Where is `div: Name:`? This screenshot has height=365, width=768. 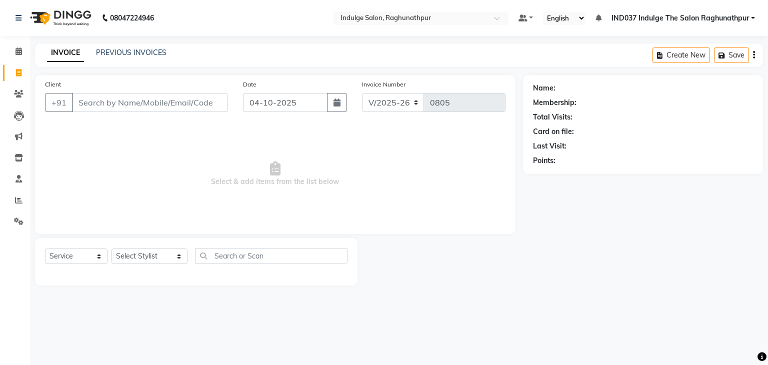 div: Name: is located at coordinates (544, 88).